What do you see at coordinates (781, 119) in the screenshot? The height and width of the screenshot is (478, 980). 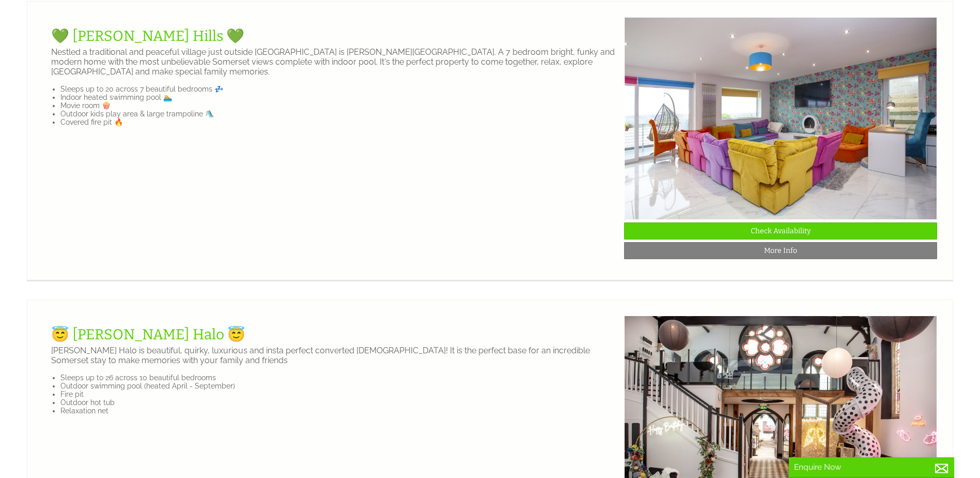 I see `img: Halula_Heights_21-03-19_0039.original.jpg` at bounding box center [781, 119].